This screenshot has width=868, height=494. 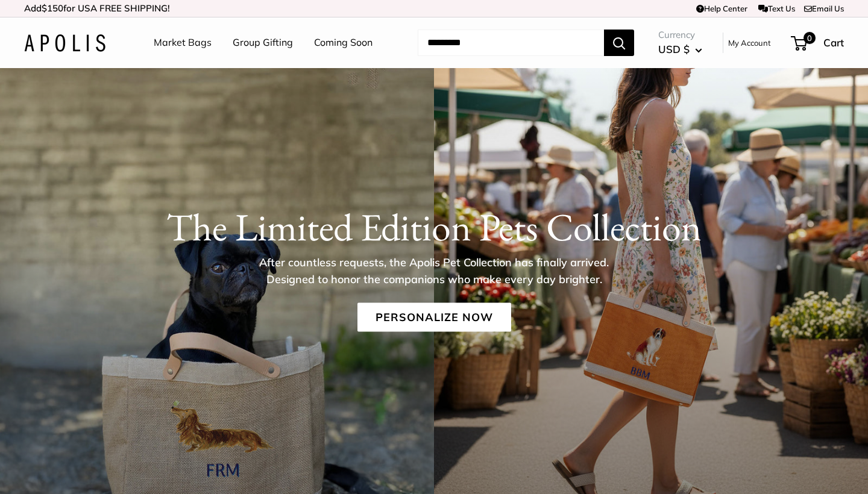 I want to click on a: Personalize Now, so click(x=434, y=317).